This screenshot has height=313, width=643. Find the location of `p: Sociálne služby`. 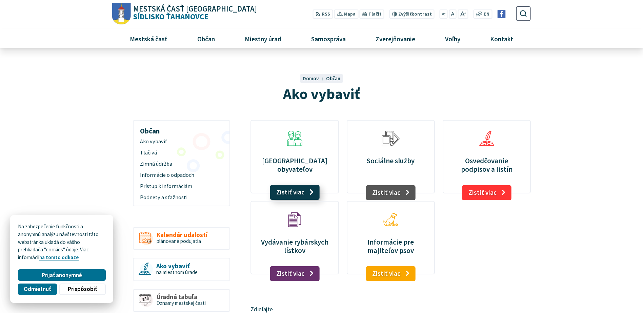

p: Sociálne služby is located at coordinates (391, 161).